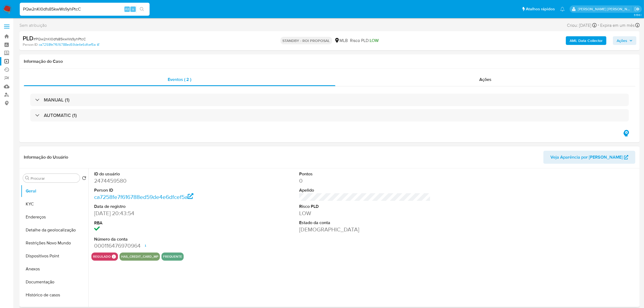 Image resolution: width=644 pixels, height=308 pixels. What do you see at coordinates (55, 269) in the screenshot?
I see `button: Anexos` at bounding box center [55, 269].